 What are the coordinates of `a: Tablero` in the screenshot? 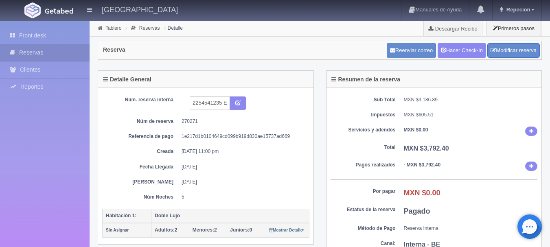 It's located at (113, 28).